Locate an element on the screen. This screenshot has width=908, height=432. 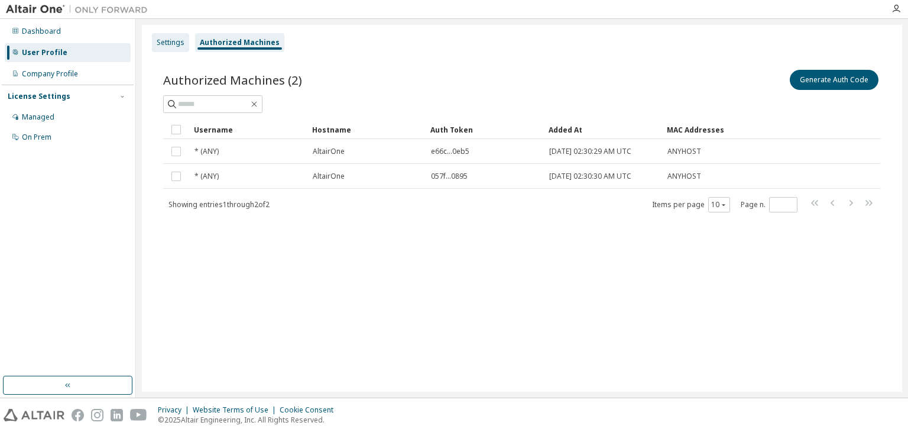
div: Auth Token is located at coordinates (485, 130).